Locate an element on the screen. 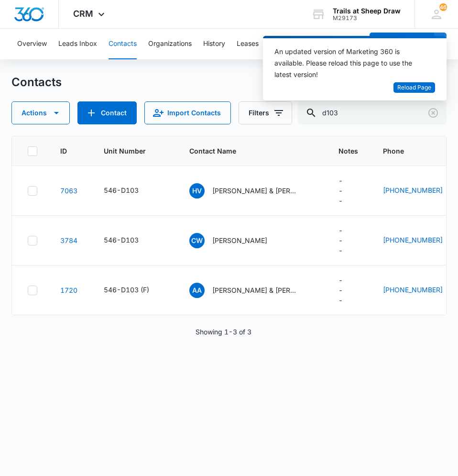 The height and width of the screenshot is (476, 458). a: Navigate to contact details page for Hector Vela Quinonez & Noemi Baldovino is located at coordinates (69, 190).